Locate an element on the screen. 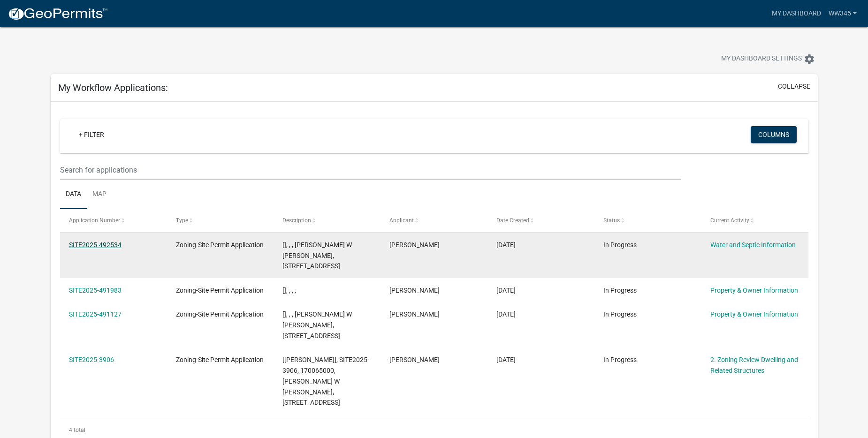  datatable-header-cell: Application Number is located at coordinates (114, 220).